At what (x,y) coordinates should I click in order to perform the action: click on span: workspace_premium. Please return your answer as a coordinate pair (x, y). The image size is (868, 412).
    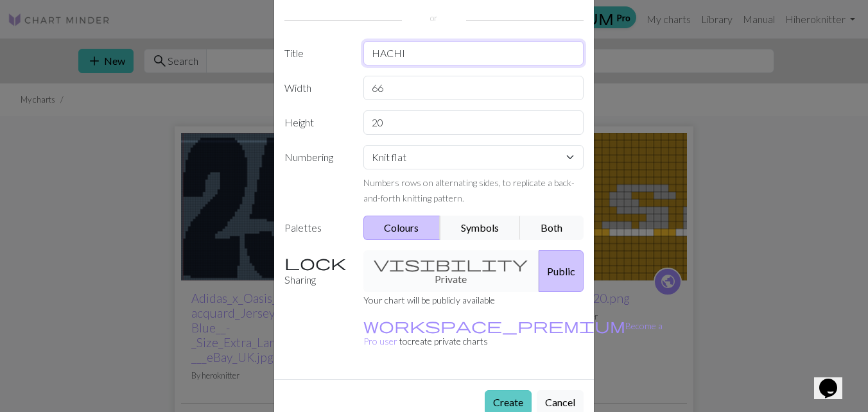
    Looking at the image, I should click on (494, 325).